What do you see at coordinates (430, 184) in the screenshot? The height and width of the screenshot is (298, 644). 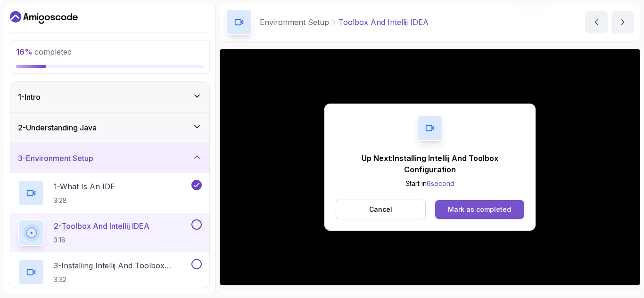 I see `p: Start in` at bounding box center [430, 184].